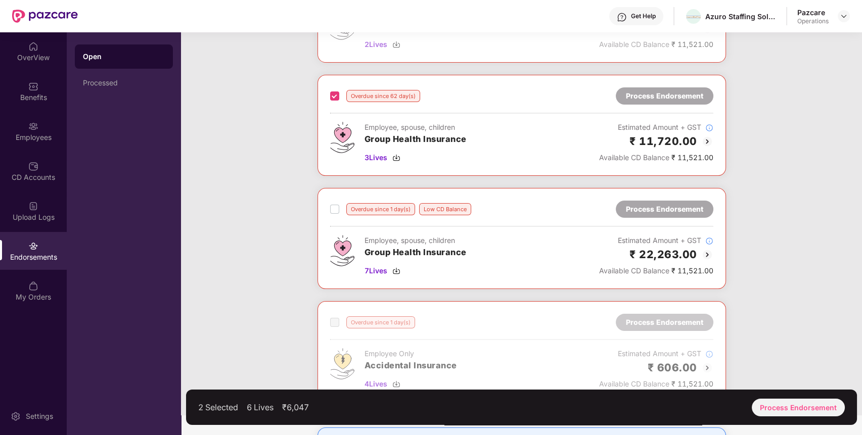 The width and height of the screenshot is (862, 435). I want to click on img: svg+xml;base64,PHN2ZyBpZD0iQmVuZWZpdHMiIHhtbG5zPSJodHRwOi8vd3d3LnczLm9yZy8yMDAwL3N2ZyIgd2lkdGg9Ij..., so click(33, 86).